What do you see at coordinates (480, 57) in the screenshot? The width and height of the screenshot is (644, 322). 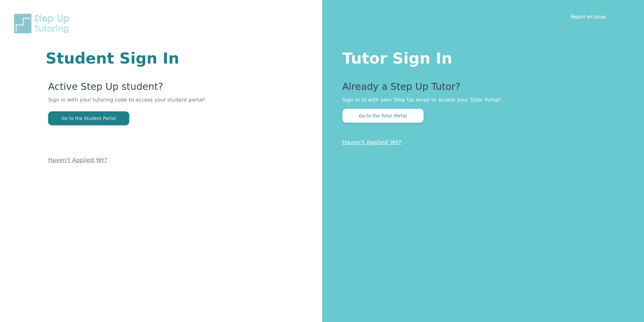 I see `h1: Tutor Sign In` at bounding box center [480, 57].